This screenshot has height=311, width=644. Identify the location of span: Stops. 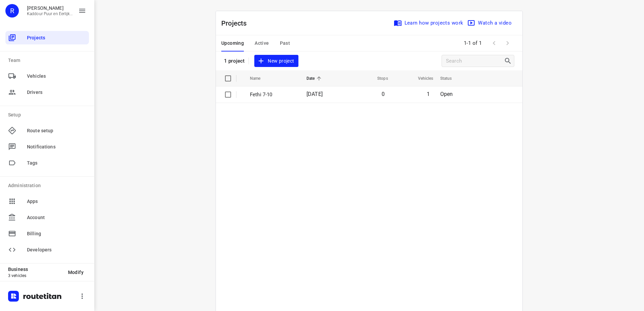
(378, 79).